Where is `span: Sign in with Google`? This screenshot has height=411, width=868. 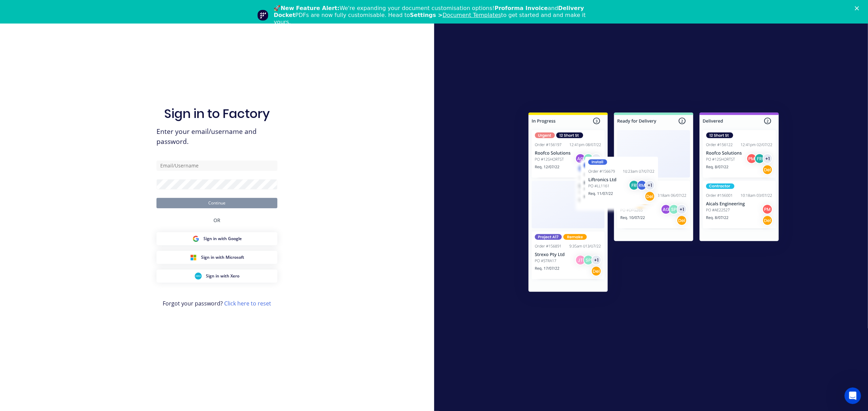
span: Sign in with Google is located at coordinates (223, 238).